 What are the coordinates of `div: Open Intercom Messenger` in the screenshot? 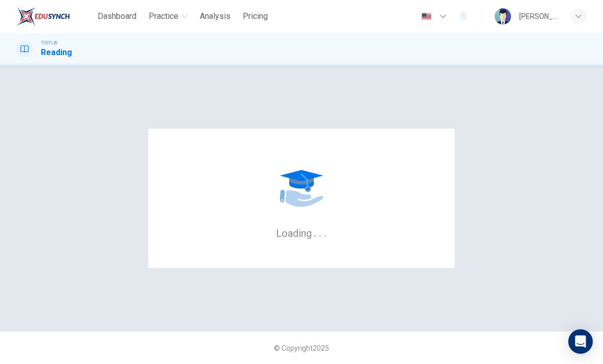 It's located at (581, 342).